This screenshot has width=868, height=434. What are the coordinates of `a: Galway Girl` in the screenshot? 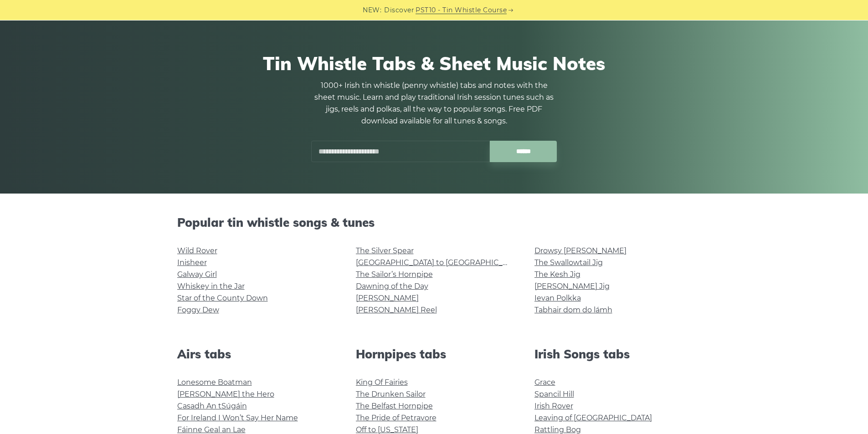 It's located at (197, 274).